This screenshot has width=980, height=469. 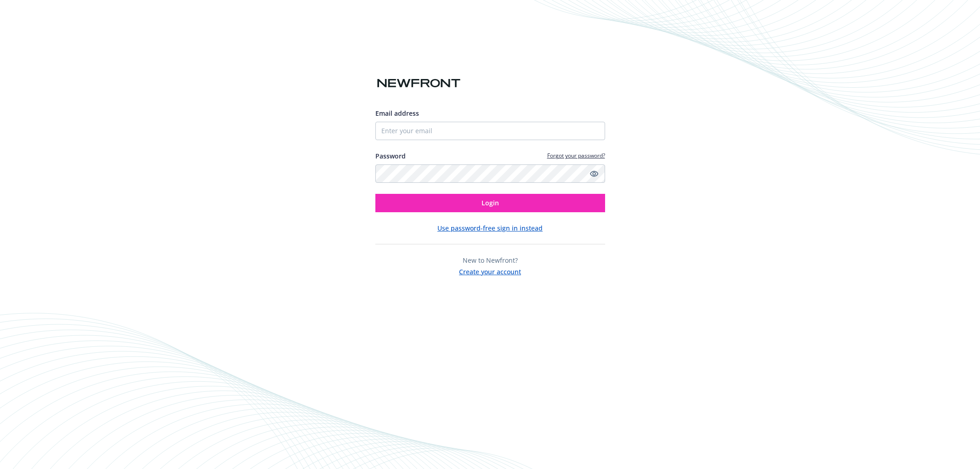 I want to click on input: Enter your email, so click(x=490, y=131).